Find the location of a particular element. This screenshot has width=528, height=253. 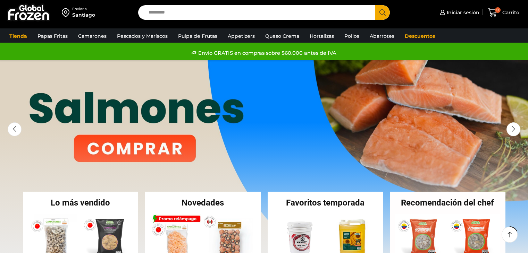

a: Papas Fritas is located at coordinates (52, 36).